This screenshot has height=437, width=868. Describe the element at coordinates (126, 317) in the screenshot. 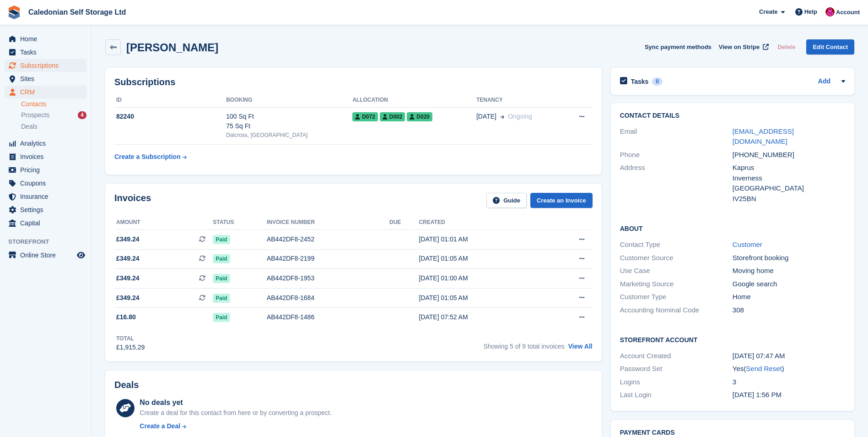

I see `span: £16.80` at that location.